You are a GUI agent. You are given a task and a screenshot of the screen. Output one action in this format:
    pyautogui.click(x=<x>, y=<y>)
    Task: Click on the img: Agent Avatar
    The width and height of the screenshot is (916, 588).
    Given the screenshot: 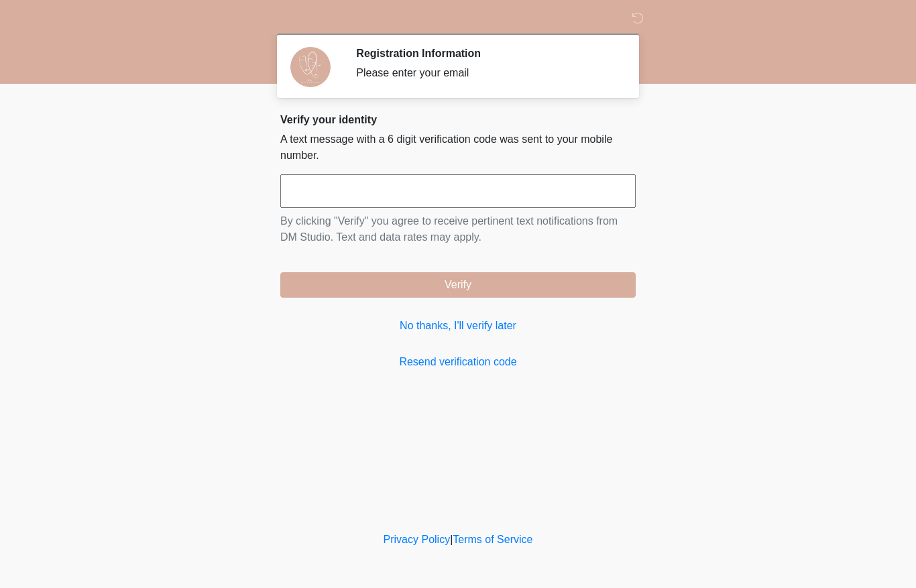 What is the action you would take?
    pyautogui.click(x=310, y=67)
    